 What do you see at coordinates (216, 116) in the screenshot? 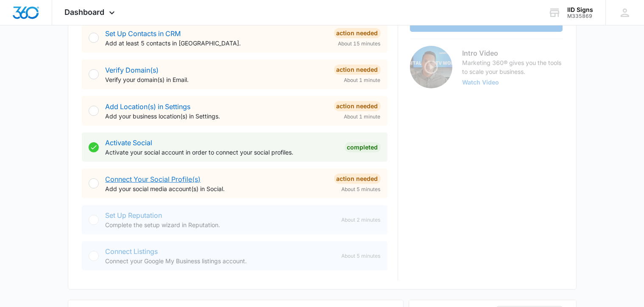
I see `p: Add your business location(s) in Settings.` at bounding box center [216, 116].